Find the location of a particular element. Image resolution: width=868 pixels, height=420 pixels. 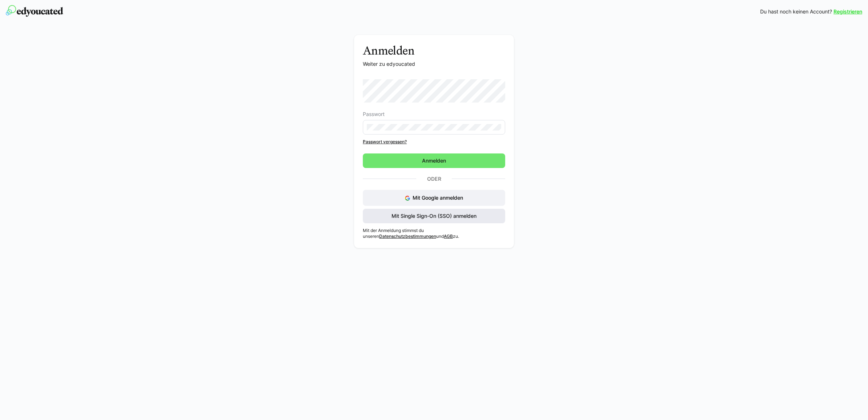

a: Datenschutzbestimmungen is located at coordinates (408, 236).